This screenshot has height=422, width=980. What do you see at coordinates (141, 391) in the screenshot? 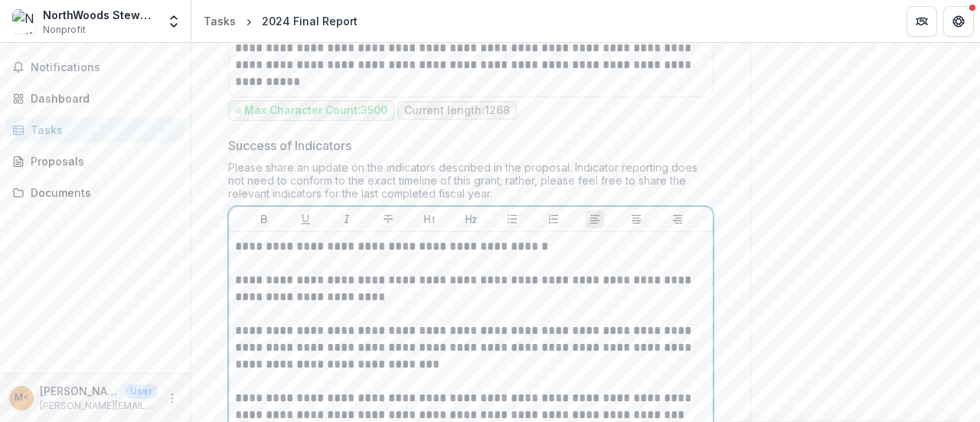
I see `p: User` at bounding box center [141, 391].